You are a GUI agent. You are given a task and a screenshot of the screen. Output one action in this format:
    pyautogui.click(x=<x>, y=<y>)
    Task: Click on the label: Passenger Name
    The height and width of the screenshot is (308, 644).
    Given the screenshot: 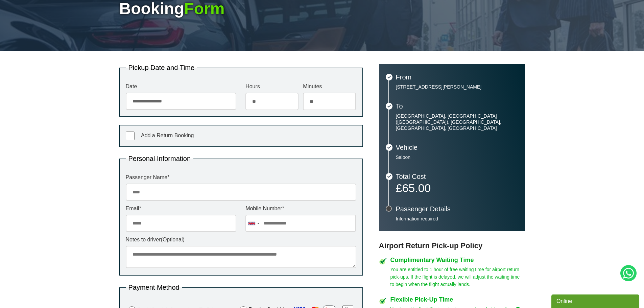 What is the action you would take?
    pyautogui.click(x=241, y=178)
    